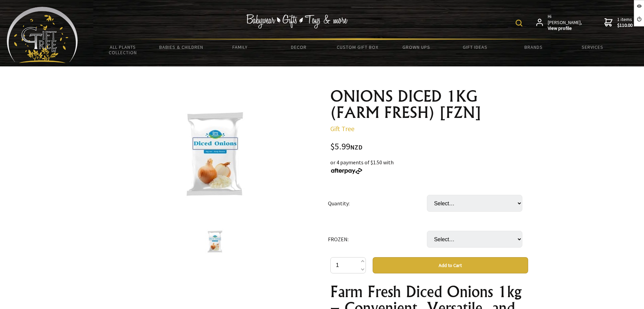 This screenshot has height=309, width=644. Describe the element at coordinates (429, 166) in the screenshot. I see `div: or 4 payments of $1.50 with` at that location.